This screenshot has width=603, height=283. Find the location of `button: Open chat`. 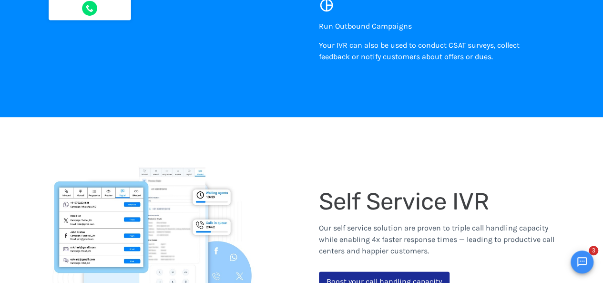

button: Open chat is located at coordinates (582, 262).